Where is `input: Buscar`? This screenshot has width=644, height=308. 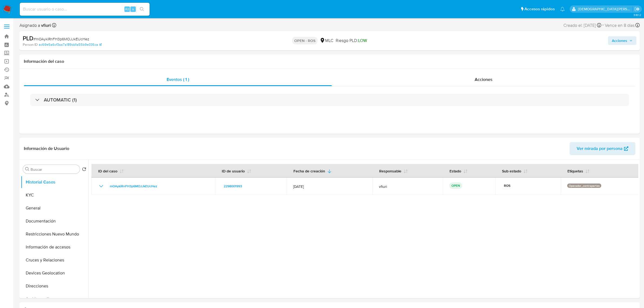 input: Buscar is located at coordinates (54, 169).